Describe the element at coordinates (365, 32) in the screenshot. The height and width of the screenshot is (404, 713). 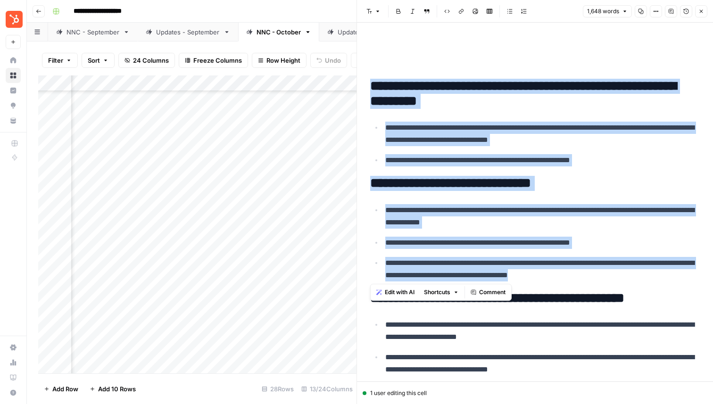
I see `div: Updates - October` at that location.